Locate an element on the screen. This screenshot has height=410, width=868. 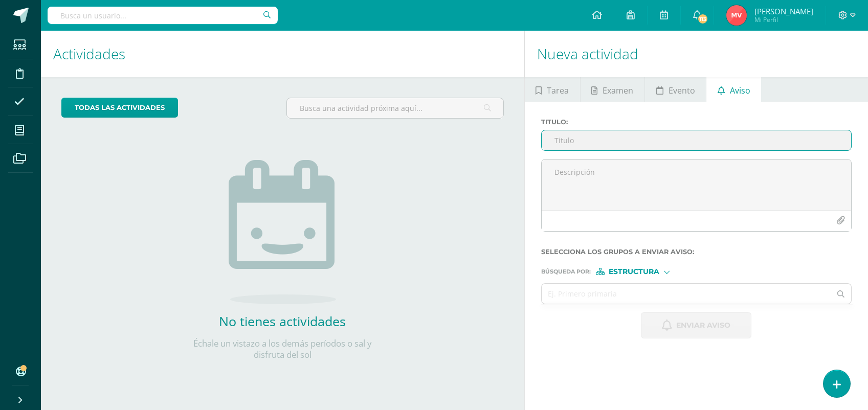
a: Aviso is located at coordinates (733, 89).